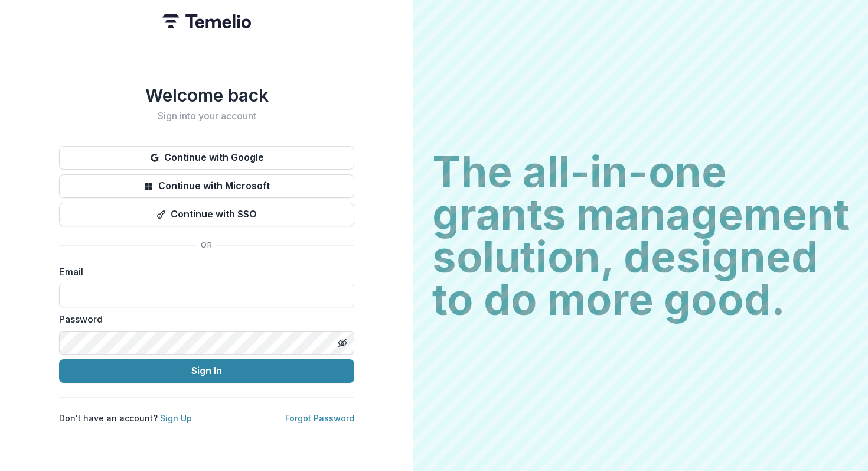  Describe the element at coordinates (206, 214) in the screenshot. I see `button: Continue with SSO` at that location.